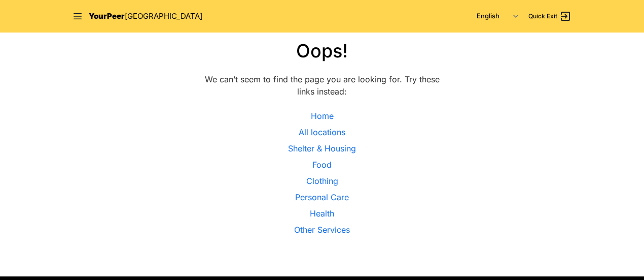  Describe the element at coordinates (550, 17) in the screenshot. I see `a: Quick Exit` at that location.